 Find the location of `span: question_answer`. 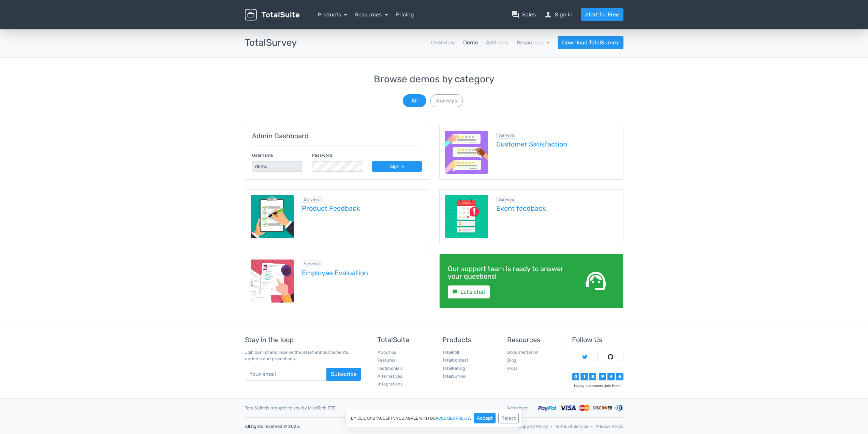

span: question_answer is located at coordinates (515, 15).